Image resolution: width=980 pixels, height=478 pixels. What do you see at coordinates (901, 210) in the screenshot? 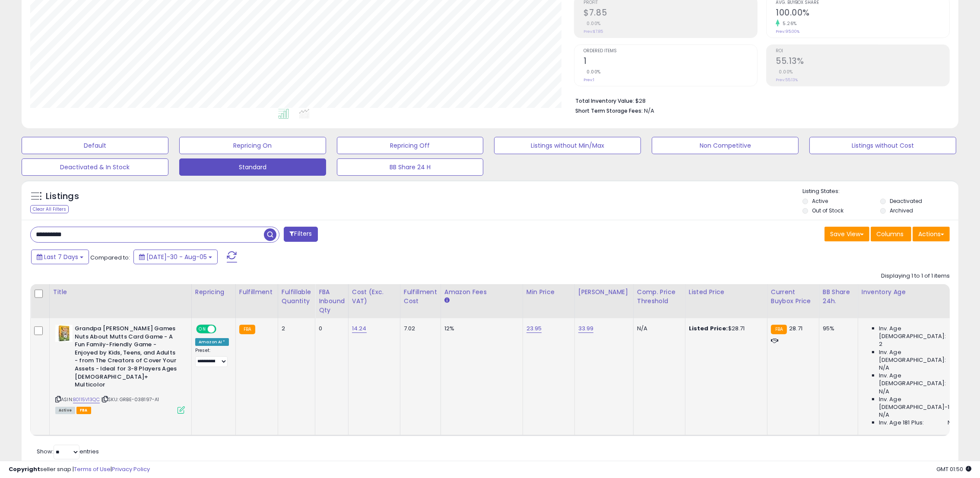
I see `label: Archived` at bounding box center [901, 210].